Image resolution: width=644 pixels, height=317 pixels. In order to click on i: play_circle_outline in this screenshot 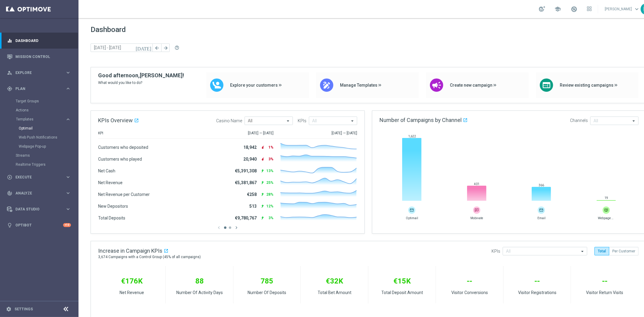, I will do `click(10, 178)`.